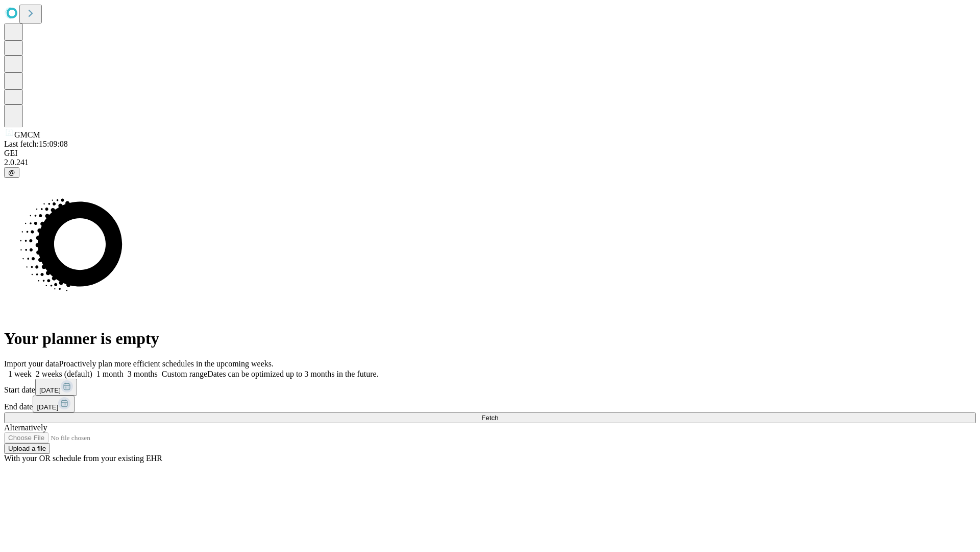  What do you see at coordinates (167, 363) in the screenshot?
I see `span: Proactively plan more efficient schedules in the upcoming weeks.` at bounding box center [167, 363].